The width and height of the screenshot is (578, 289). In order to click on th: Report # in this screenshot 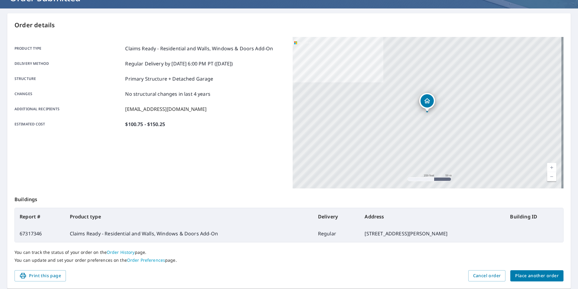, I will do `click(40, 216)`.